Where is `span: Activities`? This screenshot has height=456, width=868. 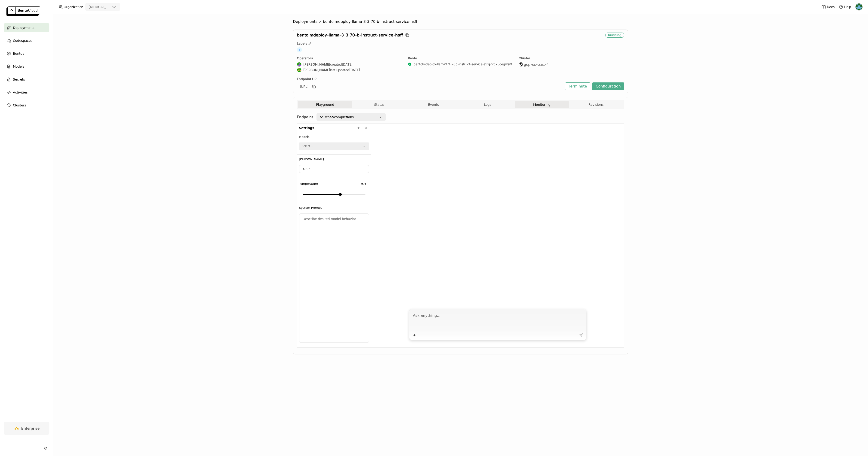 span: Activities is located at coordinates (20, 93).